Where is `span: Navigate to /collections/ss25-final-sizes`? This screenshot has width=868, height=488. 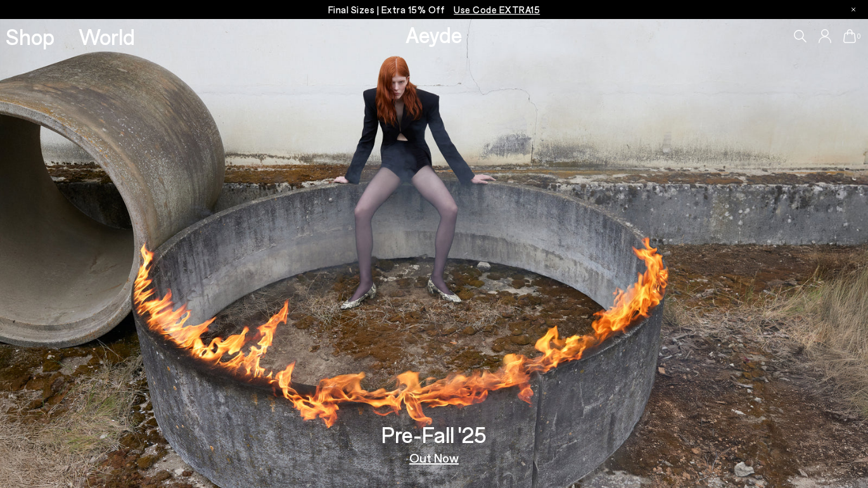 span: Navigate to /collections/ss25-final-sizes is located at coordinates (496, 9).